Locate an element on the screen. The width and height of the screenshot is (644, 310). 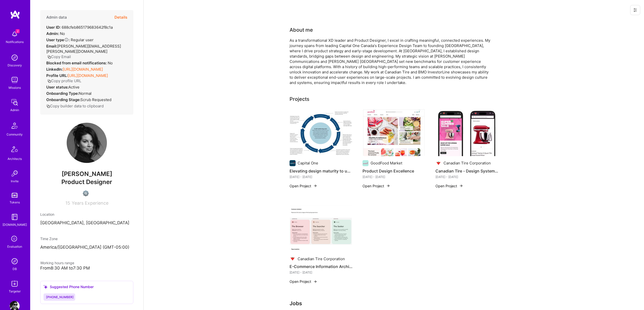
div: GoodFood Market is located at coordinates (386, 163).